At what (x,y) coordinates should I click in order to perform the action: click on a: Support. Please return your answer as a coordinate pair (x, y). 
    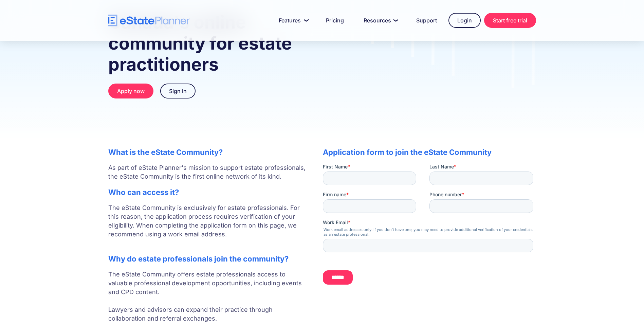
    Looking at the image, I should click on (426, 20).